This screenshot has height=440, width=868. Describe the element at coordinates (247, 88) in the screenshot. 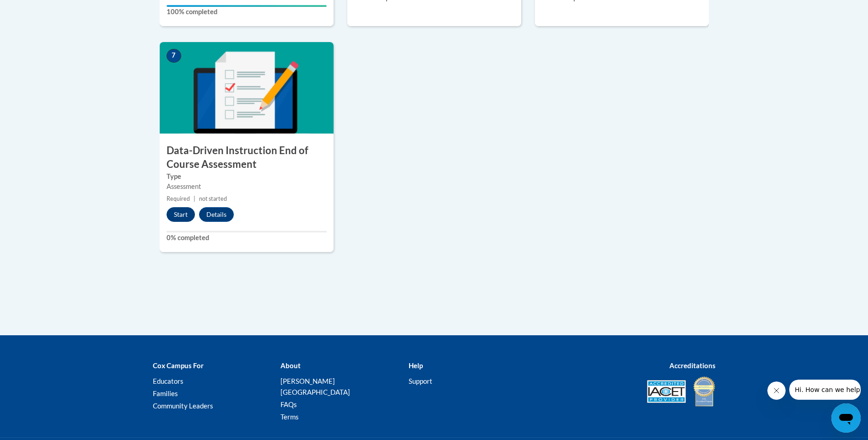

I see `img: Course Image` at that location.